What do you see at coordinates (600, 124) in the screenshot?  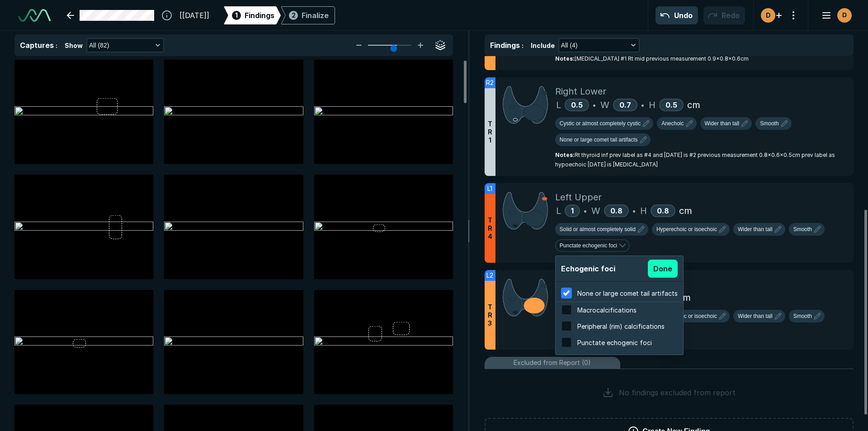 I see `span: Cystic or almost completely cystic` at bounding box center [600, 124].